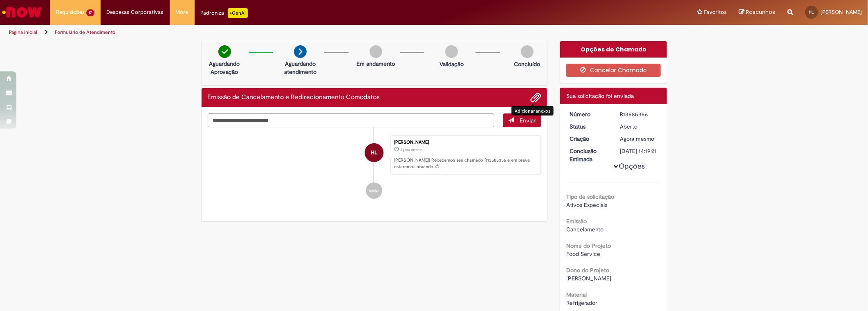  Describe the element at coordinates (761, 12) in the screenshot. I see `span: Rascunhos` at that location.